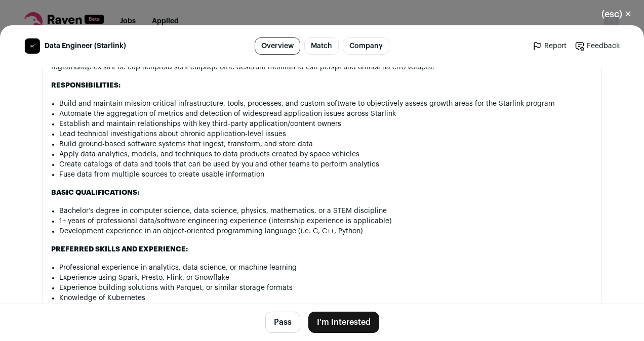  What do you see at coordinates (326, 175) in the screenshot?
I see `li: Fuse data from multiple sources to create usable information` at bounding box center [326, 175].